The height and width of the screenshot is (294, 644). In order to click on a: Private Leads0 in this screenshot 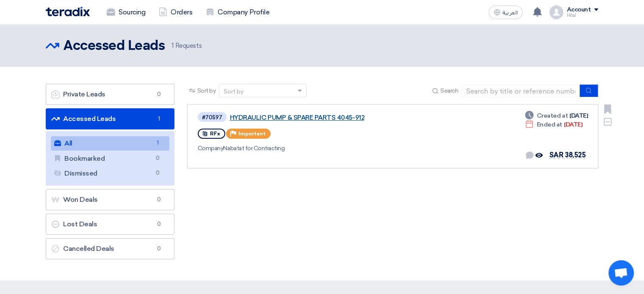, I will do `click(110, 94)`.